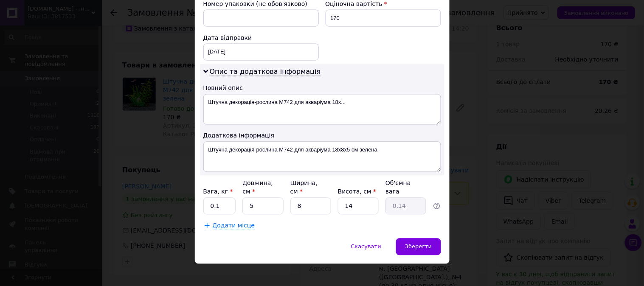 The width and height of the screenshot is (644, 286). I want to click on span: Додати місце, so click(234, 226).